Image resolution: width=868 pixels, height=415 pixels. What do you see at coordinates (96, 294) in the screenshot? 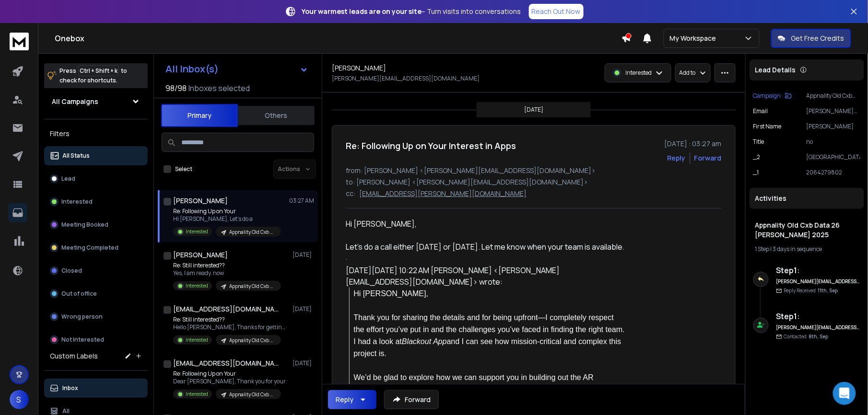
I see `button: Out of office` at bounding box center [96, 294].